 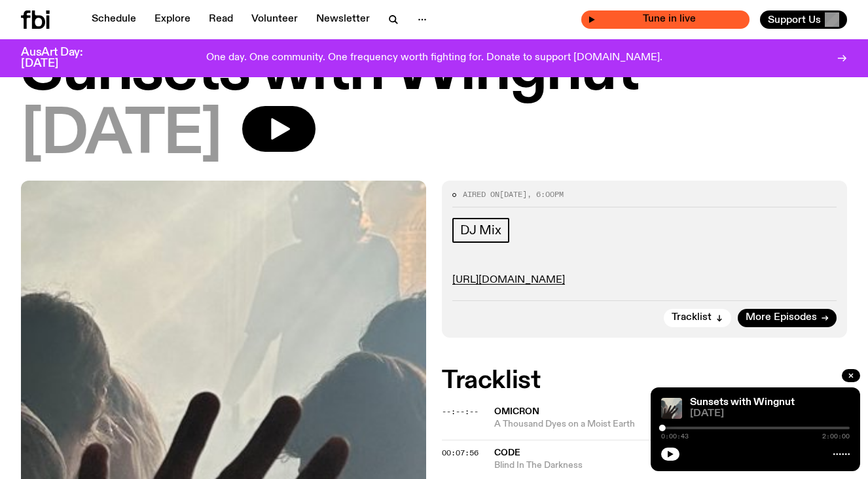 I want to click on span: Blind In The Darkness, so click(x=670, y=465).